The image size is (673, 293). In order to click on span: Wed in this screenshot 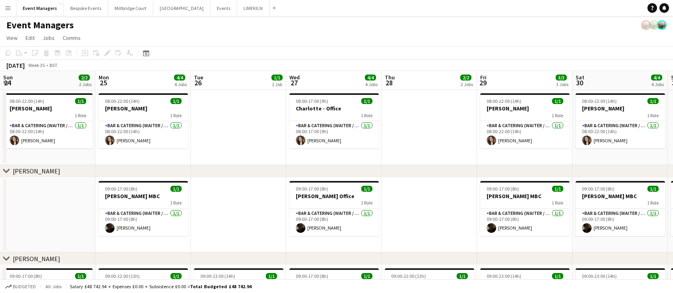, I will do `click(294, 77)`.